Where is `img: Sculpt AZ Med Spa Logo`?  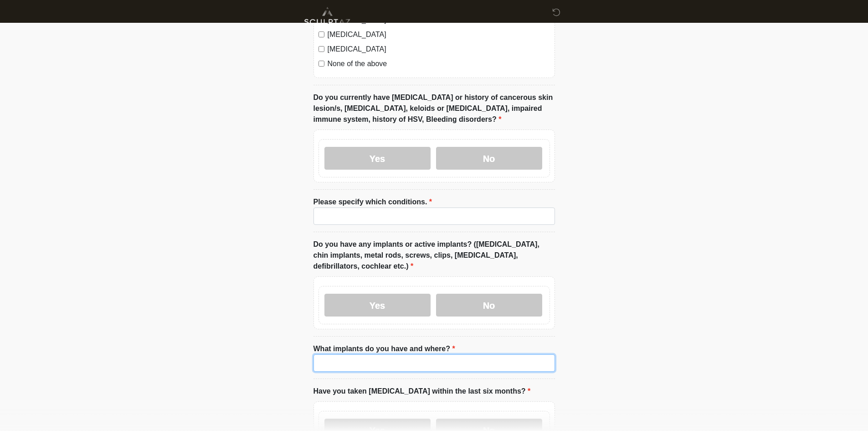 img: Sculpt AZ Med Spa Logo is located at coordinates (327, 17).